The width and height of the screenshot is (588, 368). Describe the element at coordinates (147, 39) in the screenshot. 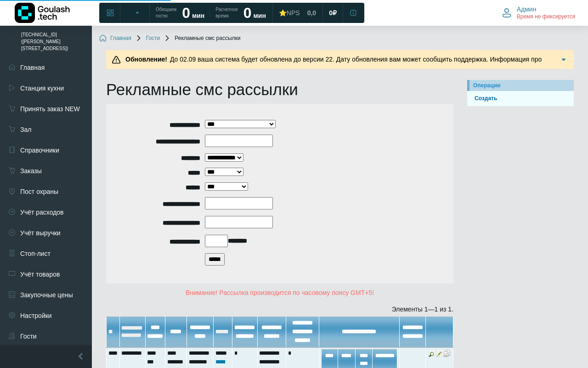

I see `a: Гости` at that location.